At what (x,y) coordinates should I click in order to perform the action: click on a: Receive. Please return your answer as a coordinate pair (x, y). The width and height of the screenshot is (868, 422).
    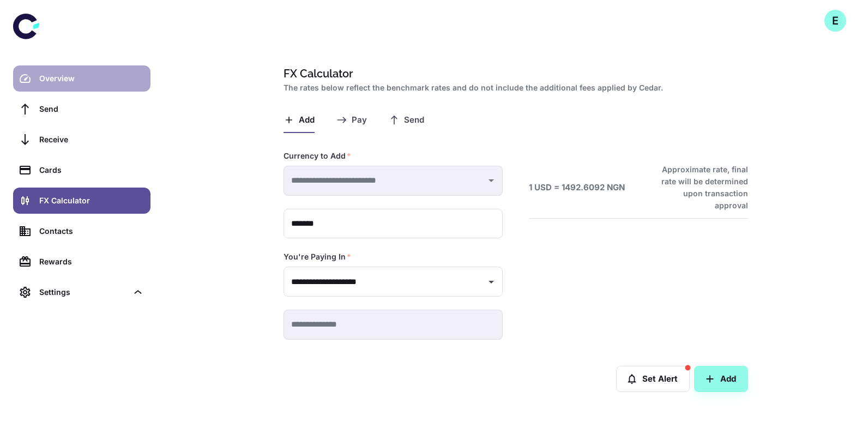
    Looking at the image, I should click on (82, 139).